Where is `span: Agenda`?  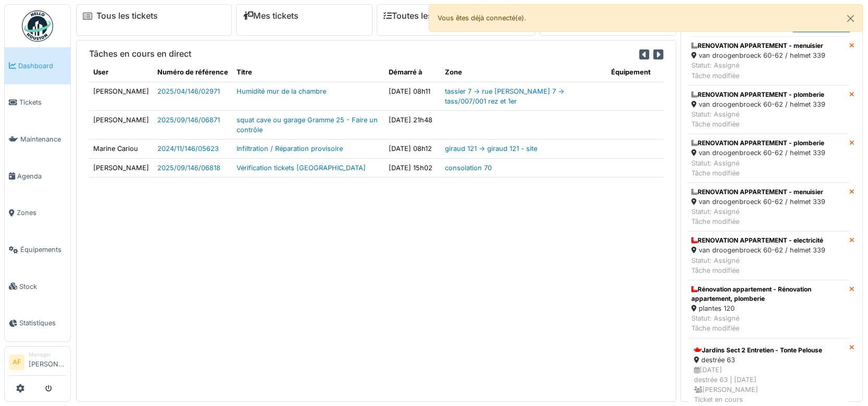
span: Agenda is located at coordinates (42, 176).